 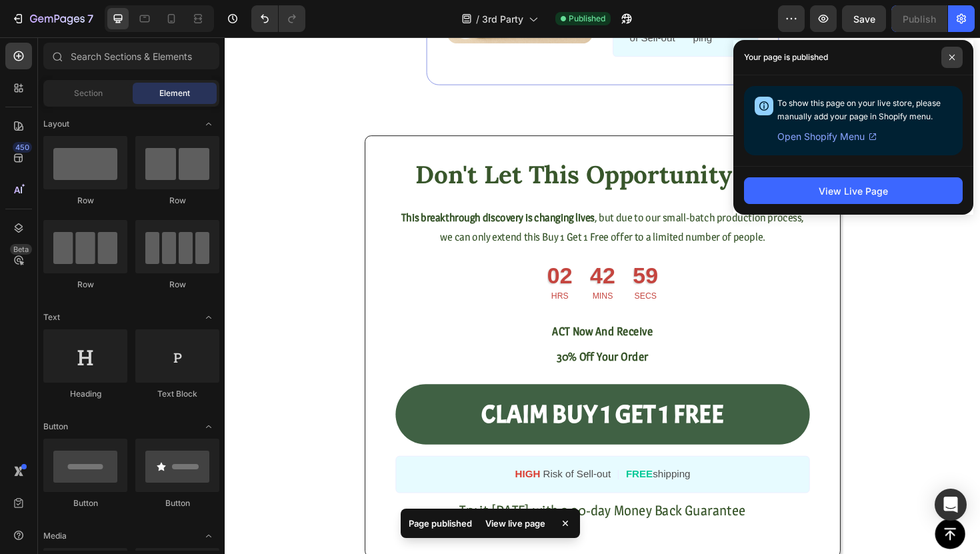 I want to click on p: MINS, so click(x=400, y=274).